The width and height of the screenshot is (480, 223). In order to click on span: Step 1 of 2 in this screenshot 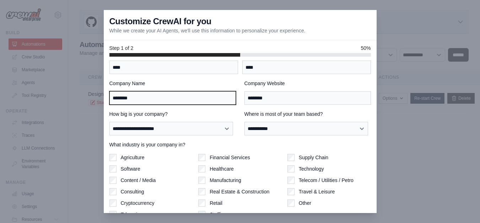, I will do `click(122, 48)`.